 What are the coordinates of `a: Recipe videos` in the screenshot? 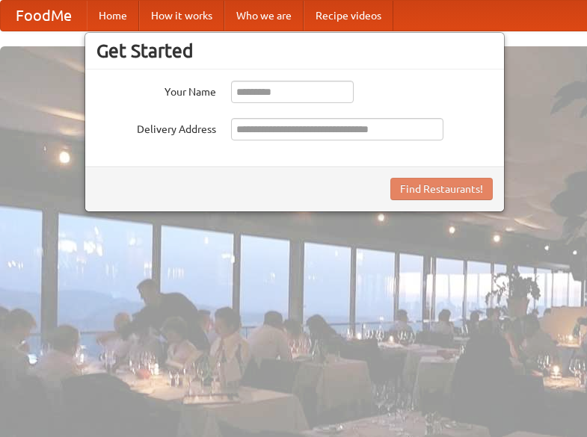 It's located at (348, 16).